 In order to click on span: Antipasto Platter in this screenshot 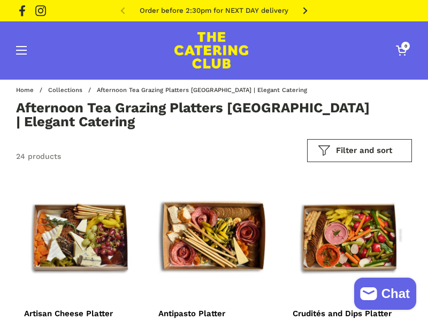, I will do `click(191, 314)`.